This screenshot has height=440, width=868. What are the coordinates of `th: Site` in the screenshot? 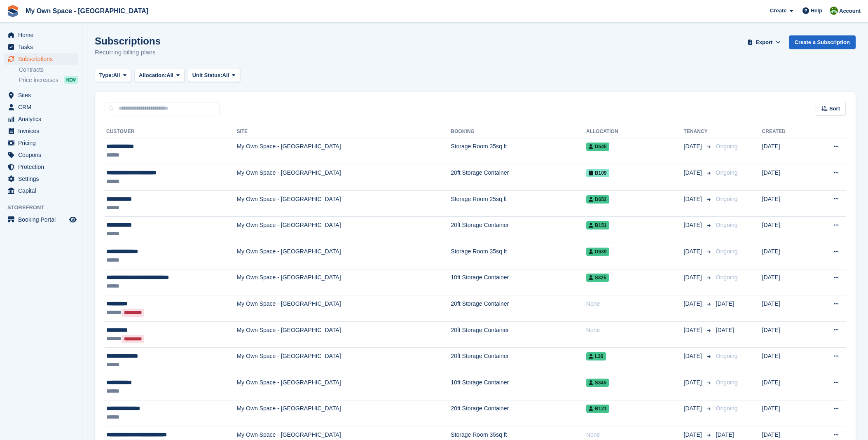 It's located at (344, 132).